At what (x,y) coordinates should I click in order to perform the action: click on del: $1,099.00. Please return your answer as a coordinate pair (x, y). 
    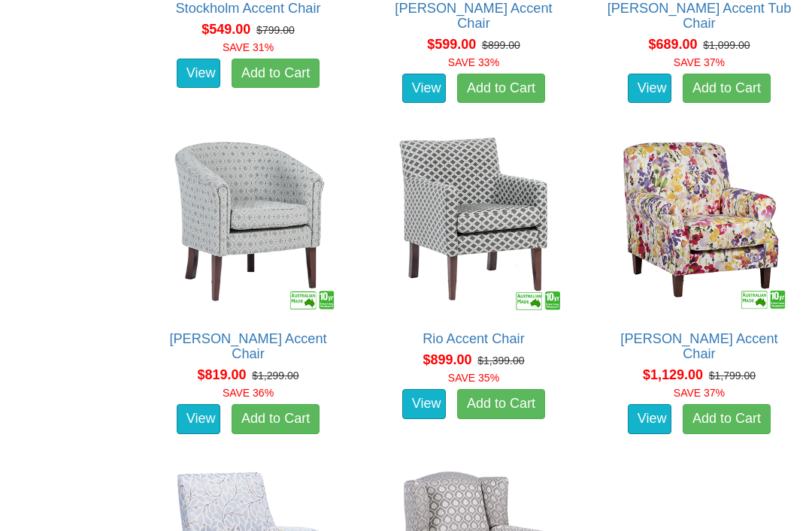
    Looking at the image, I should click on (726, 45).